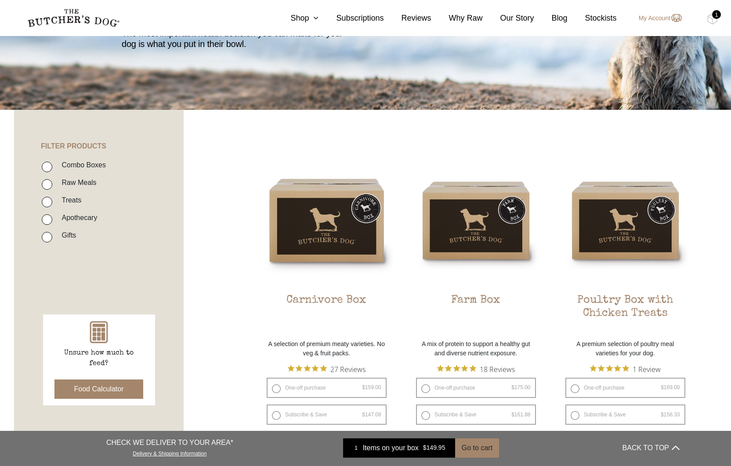 The width and height of the screenshot is (731, 466). What do you see at coordinates (509, 18) in the screenshot?
I see `a: Our Story` at bounding box center [509, 18].